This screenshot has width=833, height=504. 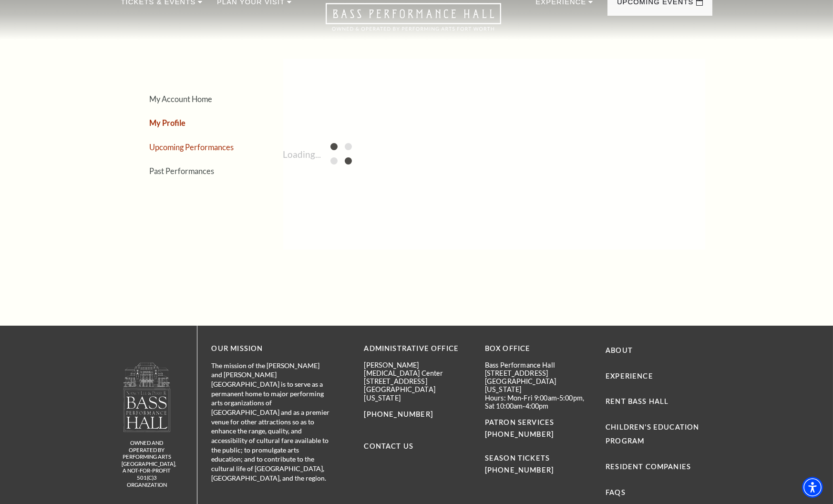 What do you see at coordinates (147, 397) in the screenshot?
I see `img: owned and operated by Performing Arts Fort Worth, A NOT-FOR-PROFIT 501(C)3 ORGANIZATION` at bounding box center [147, 397].